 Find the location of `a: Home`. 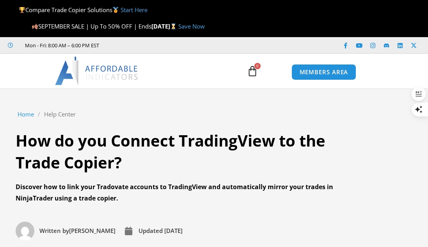

a: Home is located at coordinates (26, 114).